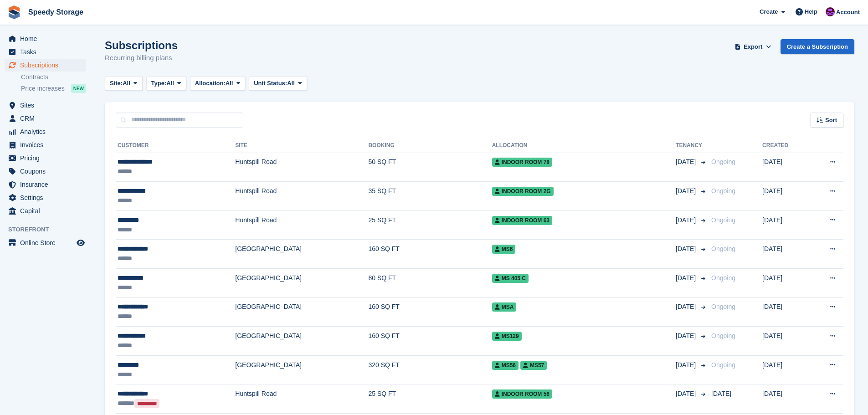 This screenshot has height=415, width=868. Describe the element at coordinates (830, 12) in the screenshot. I see `img: Dan Jackson` at that location.